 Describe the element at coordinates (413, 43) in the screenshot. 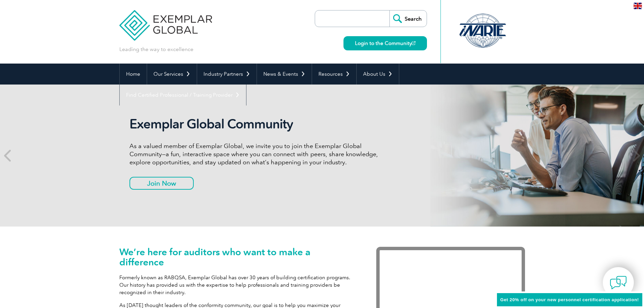

I see `img: open_square.png` at that location.